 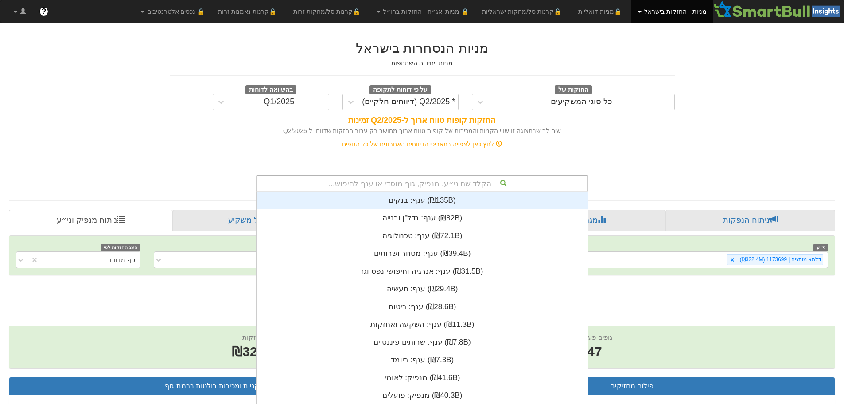 I want to click on div: ענף: ‏מסחר ושרותים ‎(₪39.4B)‎, so click(x=422, y=253).